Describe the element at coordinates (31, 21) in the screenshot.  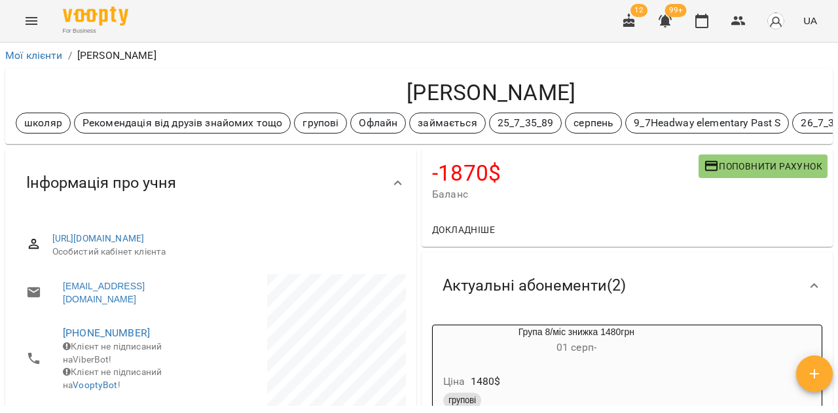
I see `button: Menu` at that location.